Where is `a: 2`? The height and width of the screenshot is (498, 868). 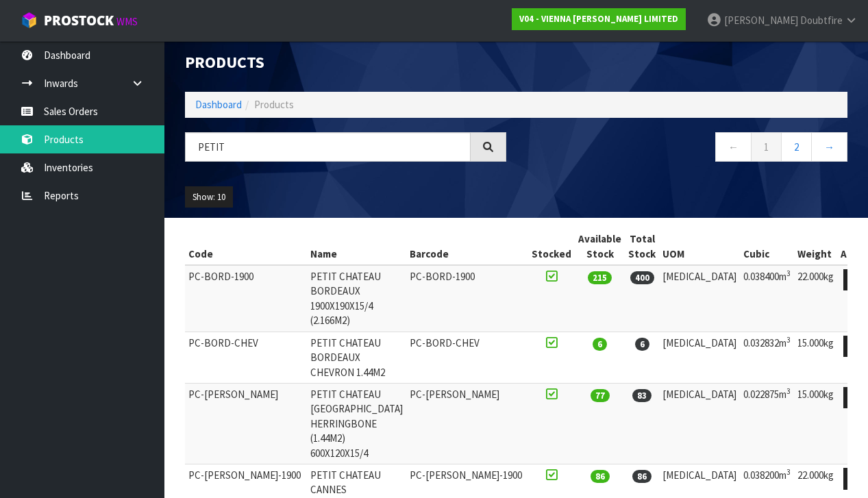 a: 2 is located at coordinates (797, 147).